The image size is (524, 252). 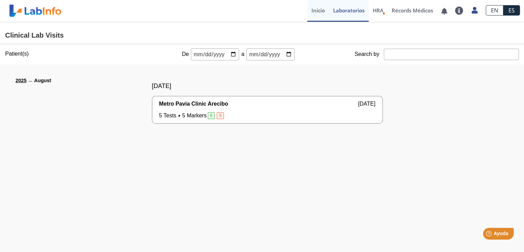 I want to click on a: ES, so click(x=512, y=10).